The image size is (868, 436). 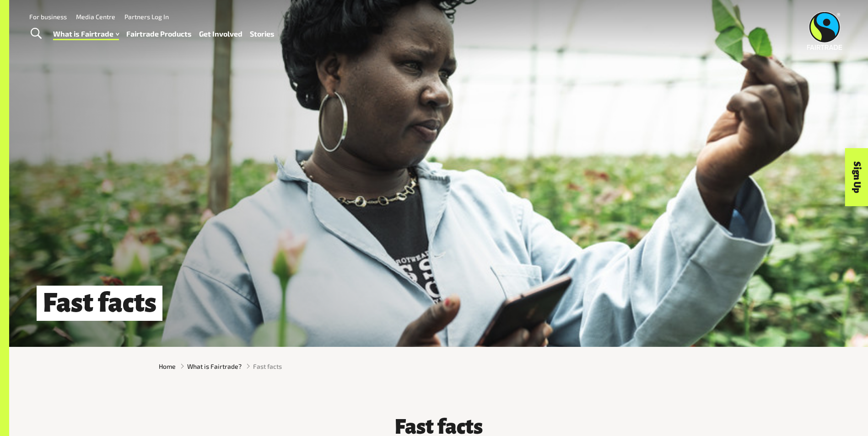 I want to click on span: Home, so click(x=167, y=366).